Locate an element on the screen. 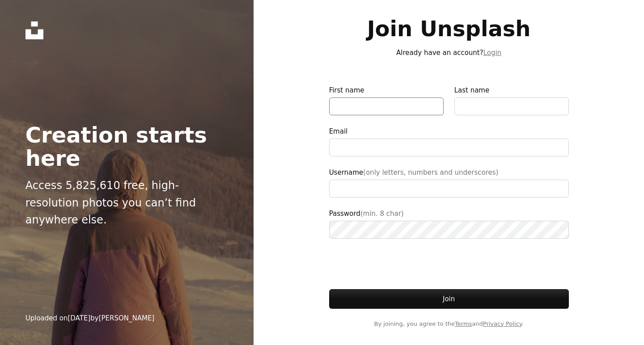 The height and width of the screenshot is (345, 644). label: Password is located at coordinates (449, 224).